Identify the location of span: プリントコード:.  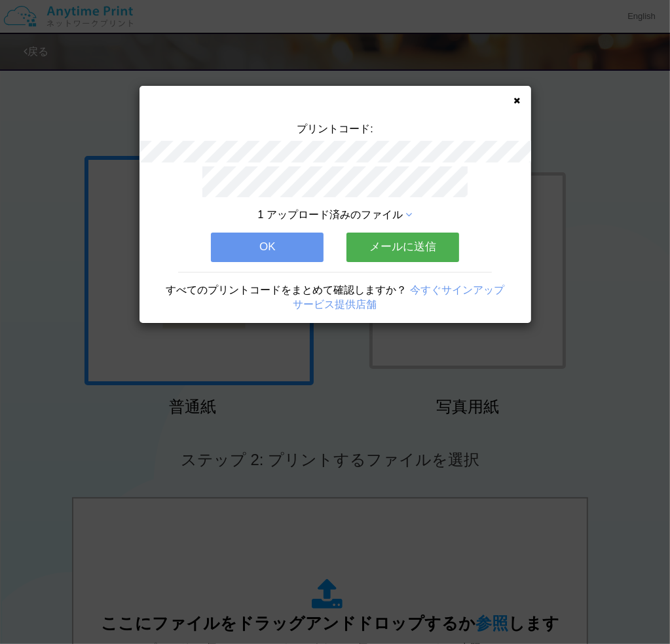
(335, 128).